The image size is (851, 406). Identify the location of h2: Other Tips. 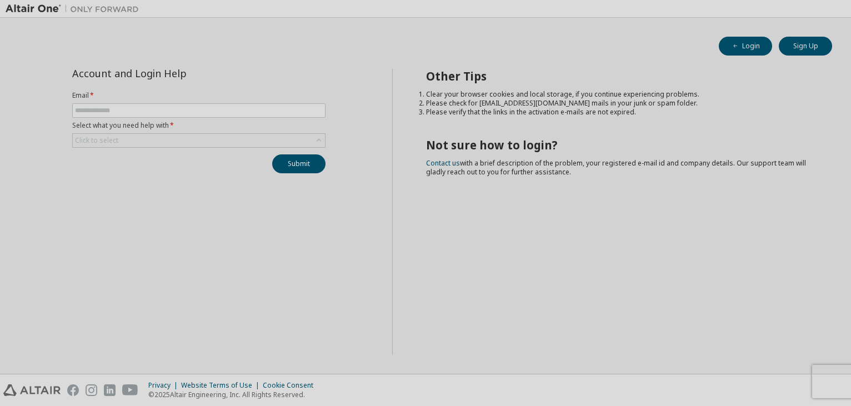
(620, 76).